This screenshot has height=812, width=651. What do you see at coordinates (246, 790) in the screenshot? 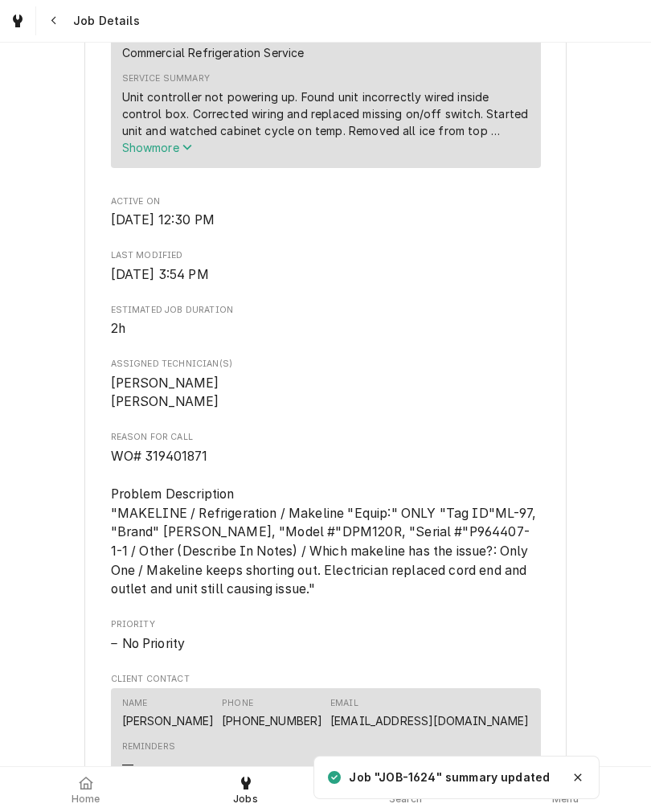
I see `a: Jobs` at bounding box center [246, 790].